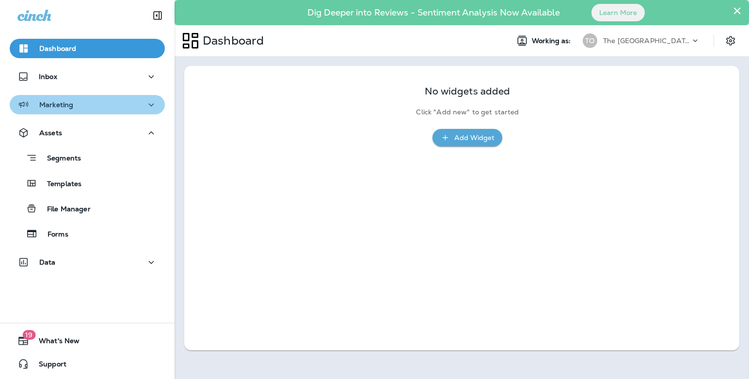 Image resolution: width=749 pixels, height=379 pixels. I want to click on button: Settings, so click(731, 41).